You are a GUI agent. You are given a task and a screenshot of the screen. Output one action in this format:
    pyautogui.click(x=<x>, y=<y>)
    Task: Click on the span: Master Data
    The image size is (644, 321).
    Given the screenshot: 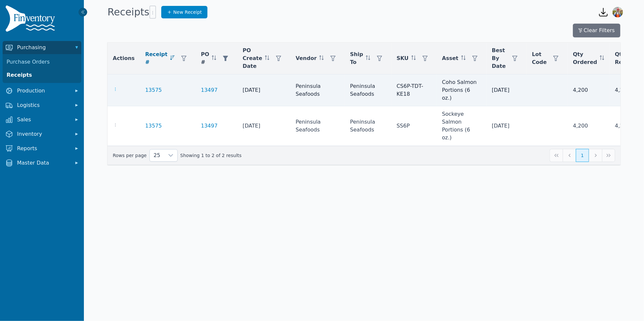 What is the action you would take?
    pyautogui.click(x=43, y=163)
    